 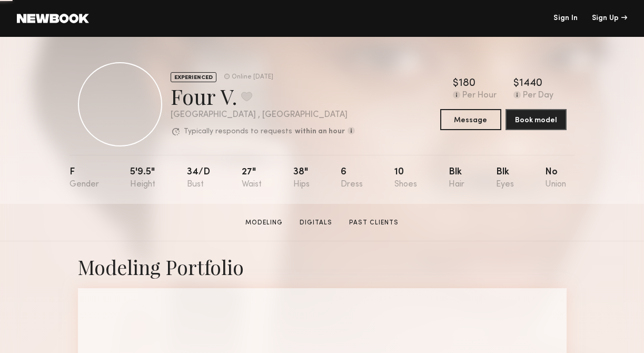 What do you see at coordinates (84, 178) in the screenshot?
I see `div: F` at bounding box center [84, 178].